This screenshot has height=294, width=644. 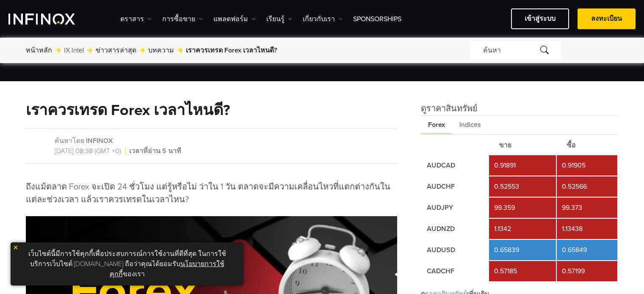 I want to click on td: 0.65849, so click(x=587, y=250).